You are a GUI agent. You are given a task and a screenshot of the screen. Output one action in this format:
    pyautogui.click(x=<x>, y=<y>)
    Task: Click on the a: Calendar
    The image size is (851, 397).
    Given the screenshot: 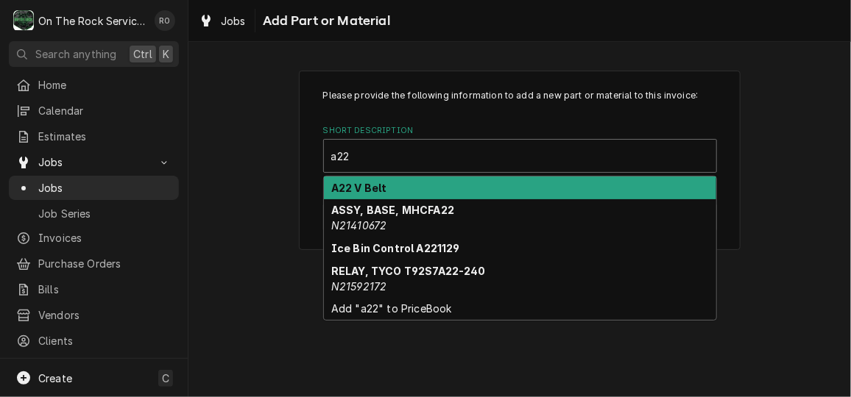 What is the action you would take?
    pyautogui.click(x=93, y=110)
    